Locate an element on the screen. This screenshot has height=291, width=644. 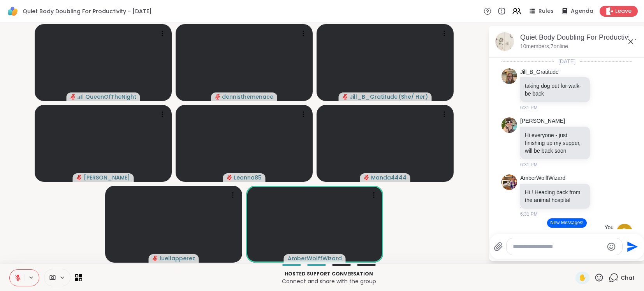
a: AmberWolffWizard is located at coordinates (543, 178).